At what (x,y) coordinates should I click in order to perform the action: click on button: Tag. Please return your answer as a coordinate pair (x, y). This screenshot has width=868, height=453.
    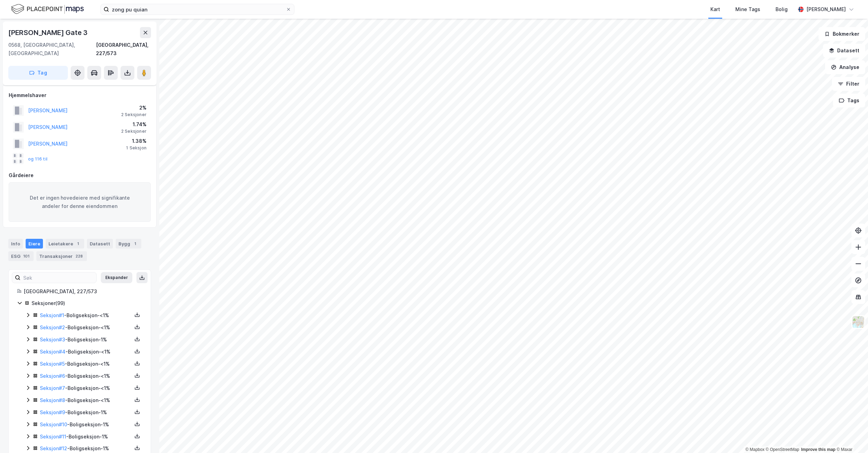
    Looking at the image, I should click on (38, 73).